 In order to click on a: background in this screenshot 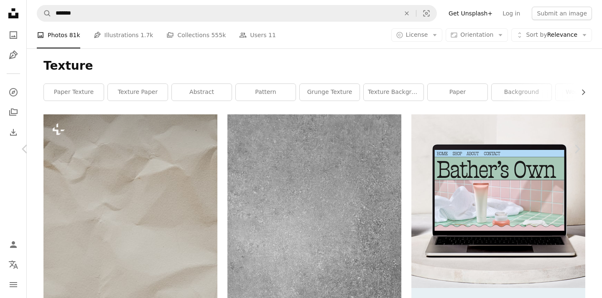, I will do `click(521, 92)`.